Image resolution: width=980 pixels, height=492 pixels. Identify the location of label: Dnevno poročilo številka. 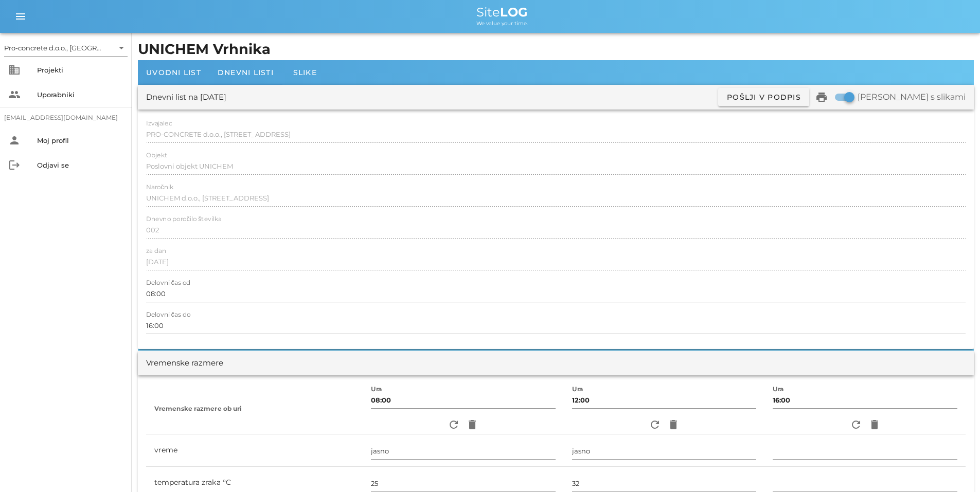
(184, 219).